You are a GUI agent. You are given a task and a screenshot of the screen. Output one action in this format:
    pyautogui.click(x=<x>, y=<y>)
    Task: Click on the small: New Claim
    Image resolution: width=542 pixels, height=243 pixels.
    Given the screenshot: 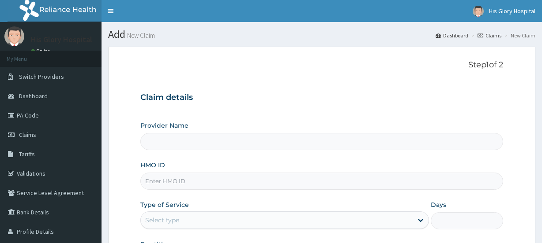 What is the action you would take?
    pyautogui.click(x=140, y=35)
    